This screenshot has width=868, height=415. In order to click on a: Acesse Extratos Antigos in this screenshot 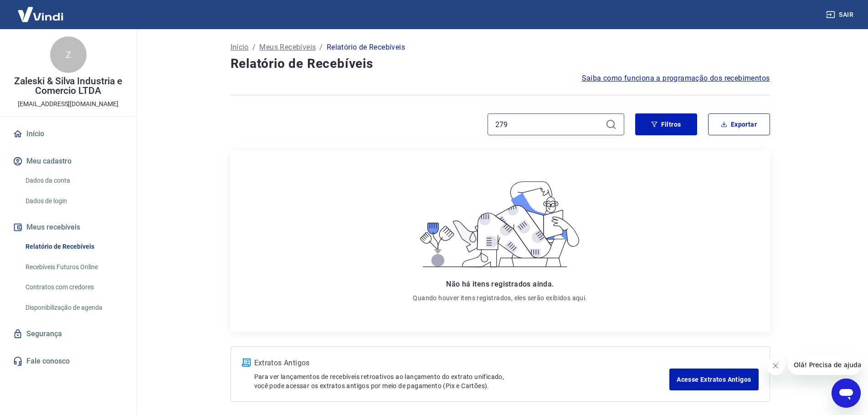, I will do `click(714, 380)`.